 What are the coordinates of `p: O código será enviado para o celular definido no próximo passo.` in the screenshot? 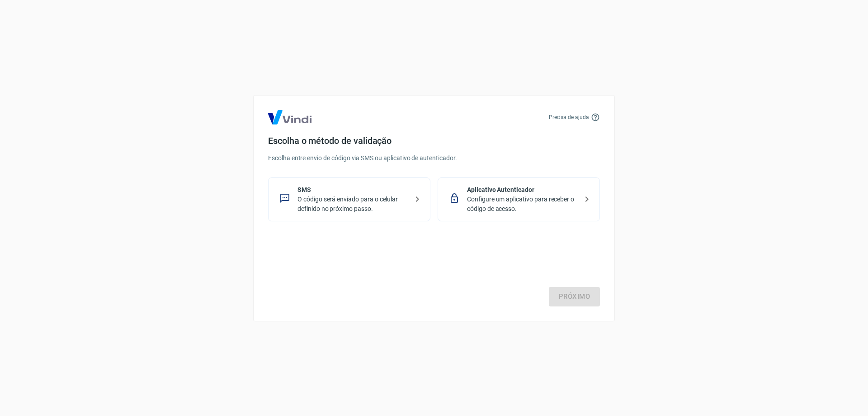 It's located at (353, 205).